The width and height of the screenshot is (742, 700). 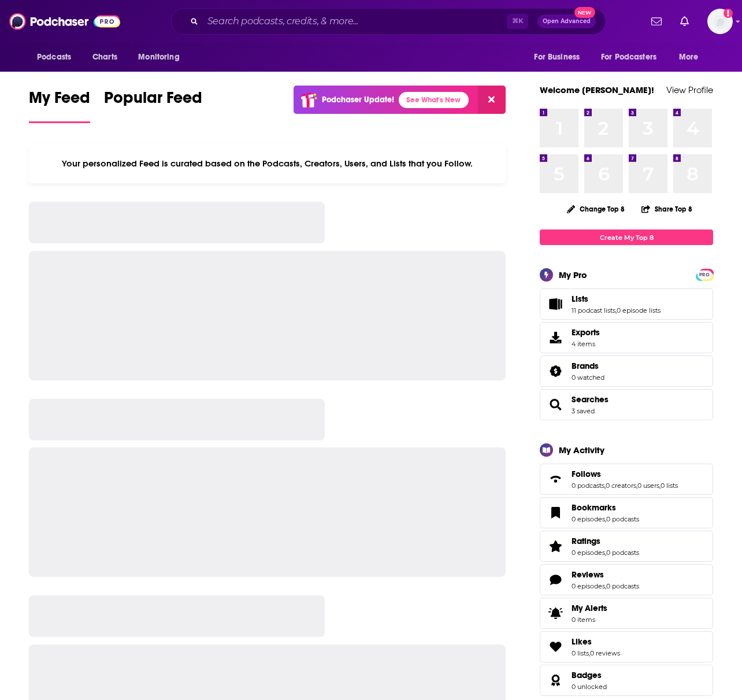 I want to click on svg: Add a profile image, so click(x=728, y=13).